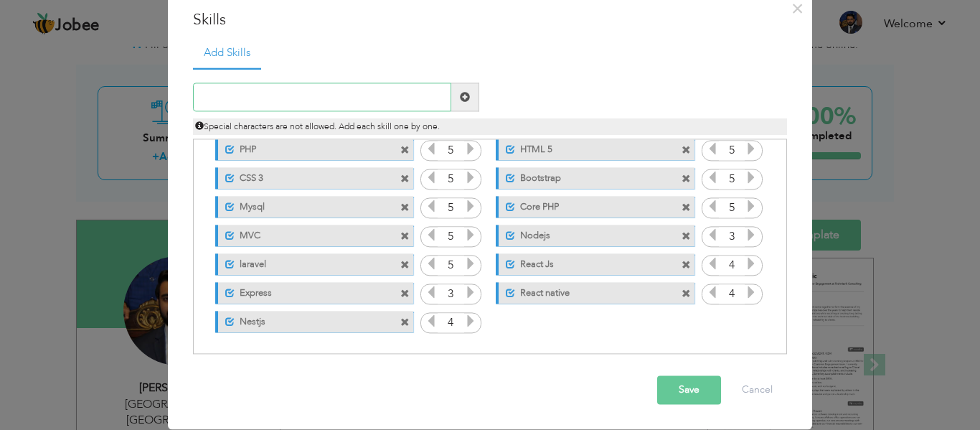 Image resolution: width=980 pixels, height=430 pixels. I want to click on label: Express, so click(306, 291).